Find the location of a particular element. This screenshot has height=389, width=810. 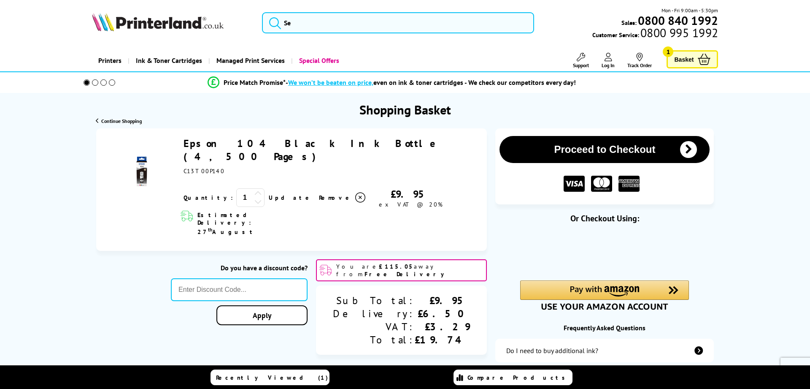

div: Delivery: is located at coordinates (374, 313).